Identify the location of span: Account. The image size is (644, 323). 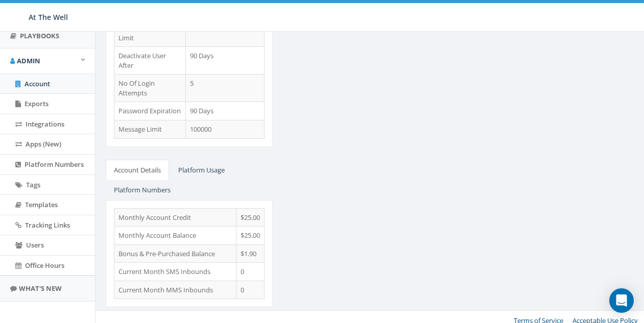
(37, 84).